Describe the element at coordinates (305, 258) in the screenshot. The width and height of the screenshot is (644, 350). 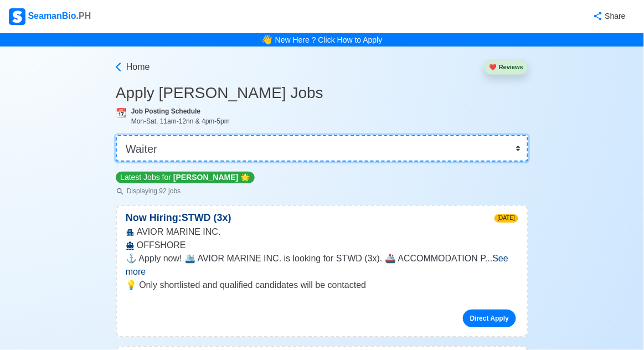
I see `span: ⚓ Apply now! 🛳️ AVIOR MARINE INC. is looking for STWD (3x). 🚢 ACCOMMODATION P` at that location.